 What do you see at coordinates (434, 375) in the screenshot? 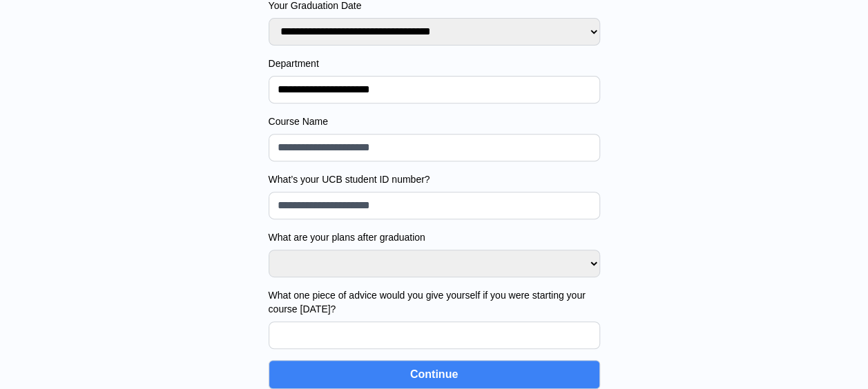
I see `button: Continue` at bounding box center [434, 375].